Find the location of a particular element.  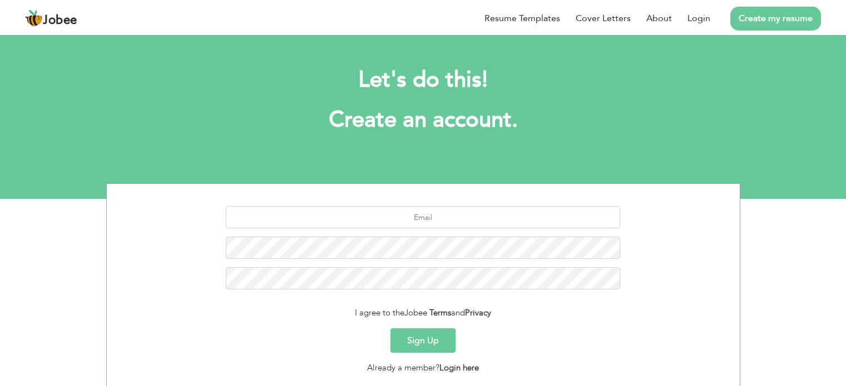

a: Login here is located at coordinates (459, 368).